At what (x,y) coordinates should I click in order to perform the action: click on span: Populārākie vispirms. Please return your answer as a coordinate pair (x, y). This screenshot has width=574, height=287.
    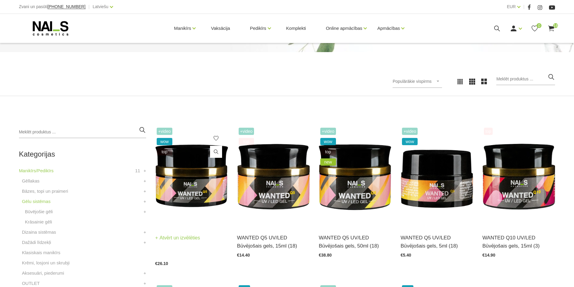
    Looking at the image, I should click on (412, 81).